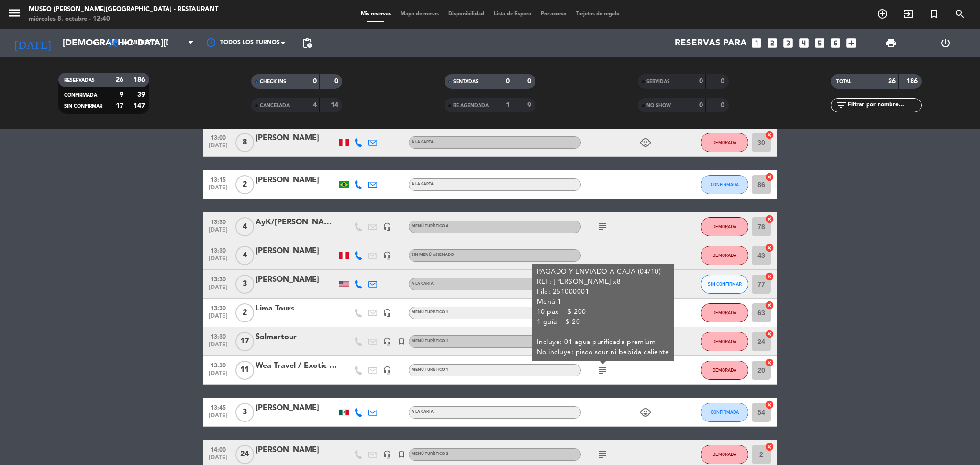 This screenshot has height=465, width=980. I want to click on span: Sin menú asignado, so click(432, 255).